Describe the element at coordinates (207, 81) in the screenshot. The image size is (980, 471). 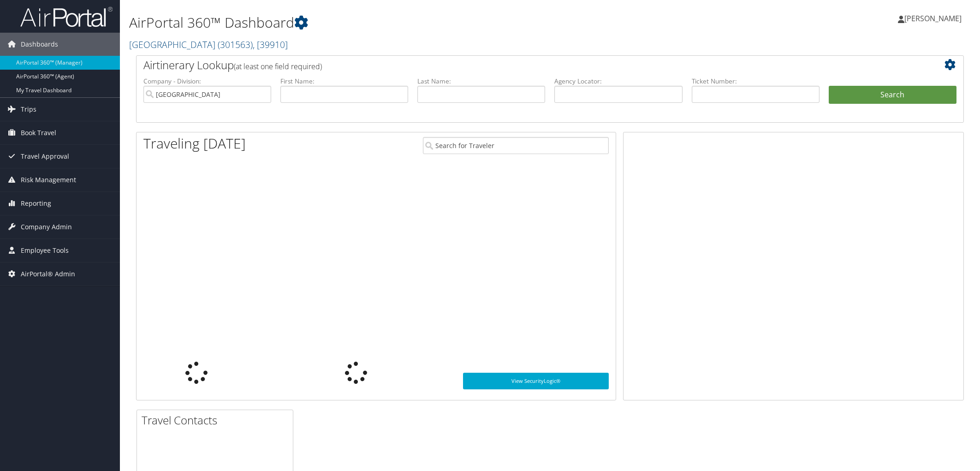
I see `label: Company - Division:` at that location.